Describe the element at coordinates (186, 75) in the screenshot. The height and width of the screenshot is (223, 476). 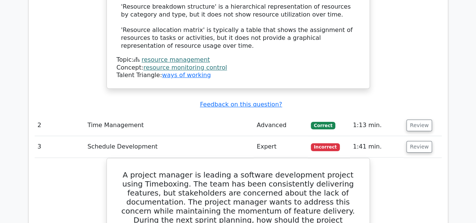
I see `a: ways of working` at that location.